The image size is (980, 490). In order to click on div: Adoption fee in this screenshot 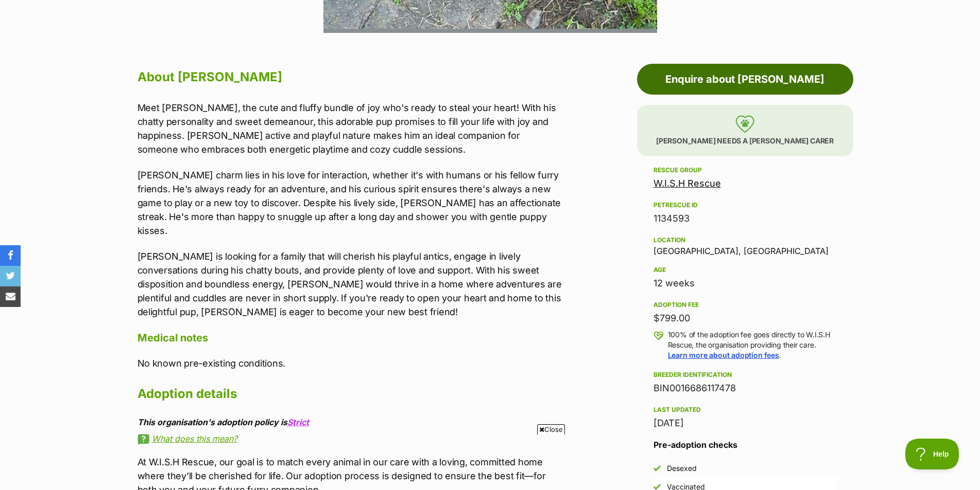, I will do `click(745, 305)`.